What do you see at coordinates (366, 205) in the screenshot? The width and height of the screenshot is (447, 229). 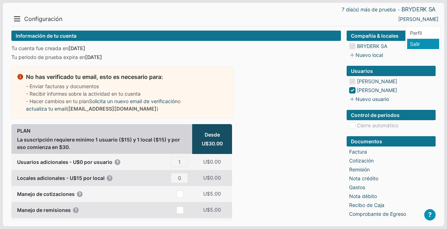 I see `a: Recibo de Caja` at bounding box center [366, 205].